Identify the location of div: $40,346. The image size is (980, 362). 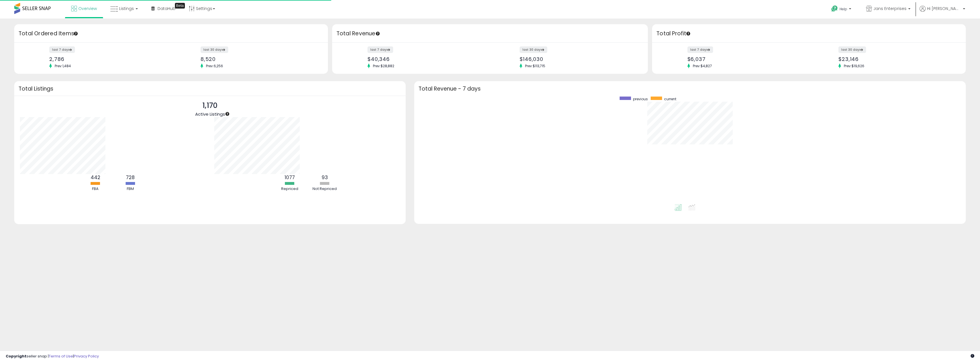
(426, 59).